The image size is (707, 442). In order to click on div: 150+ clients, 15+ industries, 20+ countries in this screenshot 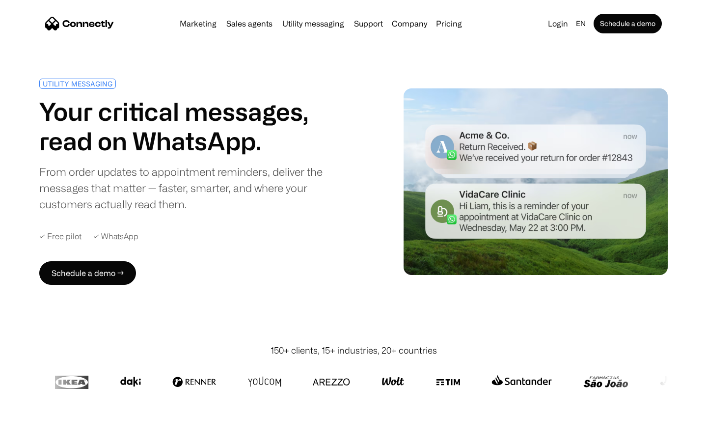, I will do `click(354, 350)`.